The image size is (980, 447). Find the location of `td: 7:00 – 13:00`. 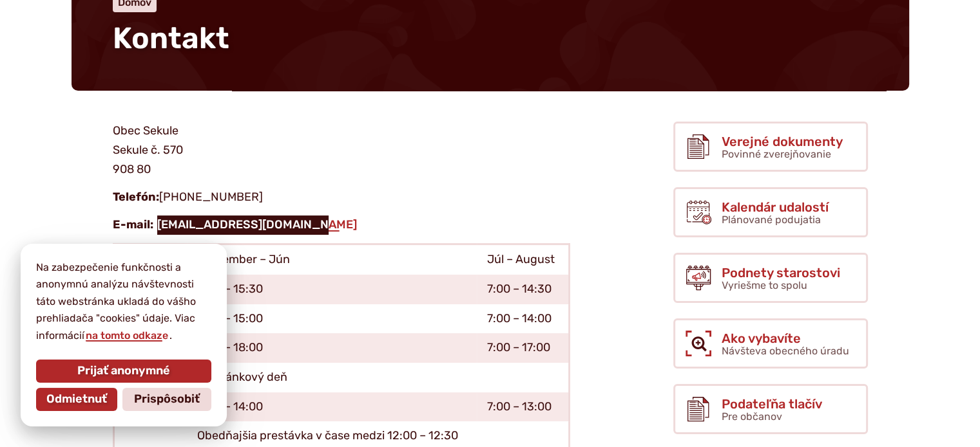

td: 7:00 – 13:00 is located at coordinates (522, 408).